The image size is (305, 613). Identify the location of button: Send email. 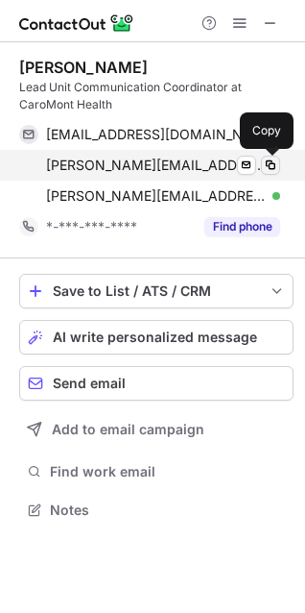
(157, 383).